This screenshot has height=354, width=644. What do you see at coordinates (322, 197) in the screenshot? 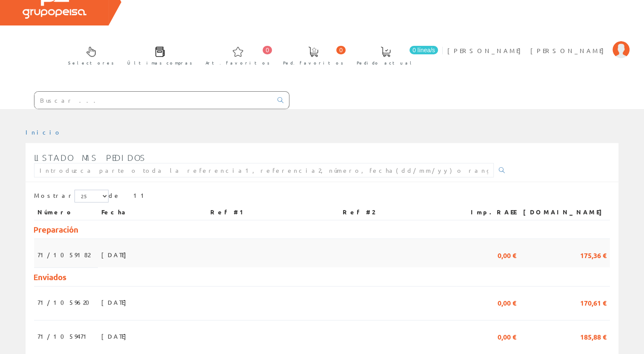
I see `div: de 11` at bounding box center [322, 197].